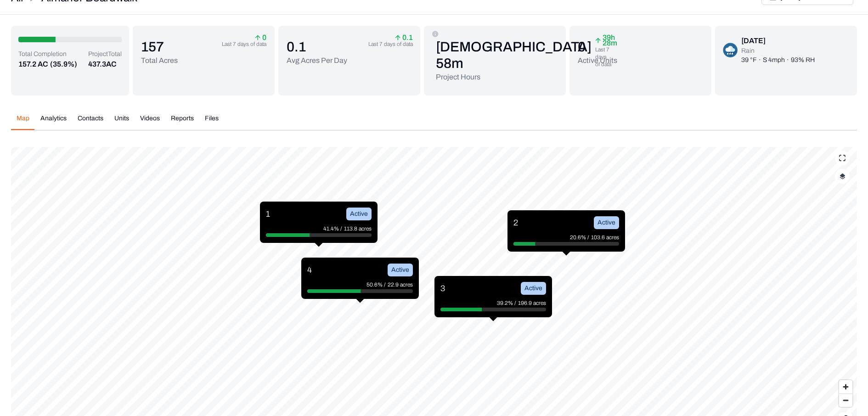  Describe the element at coordinates (730, 50) in the screenshot. I see `img: rain-C8NtpIax.png` at that location.